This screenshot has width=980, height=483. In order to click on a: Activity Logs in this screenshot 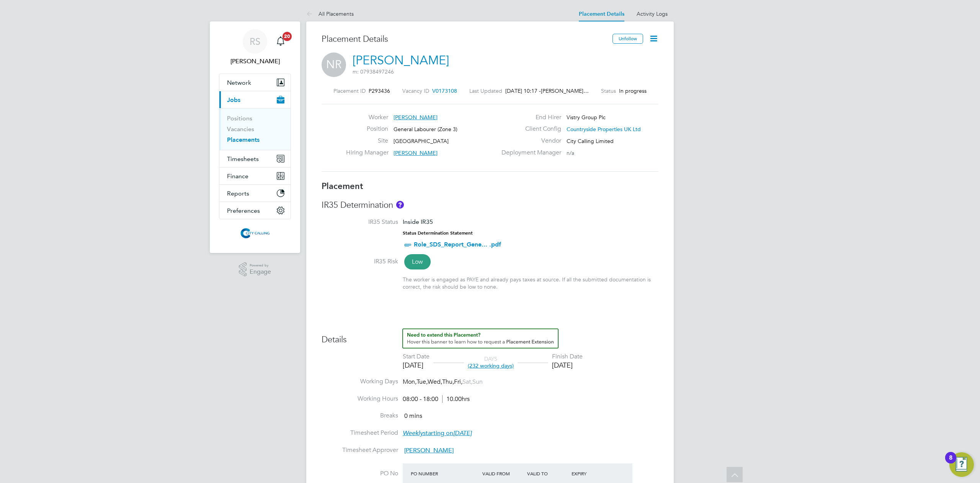, I will do `click(652, 14)`.